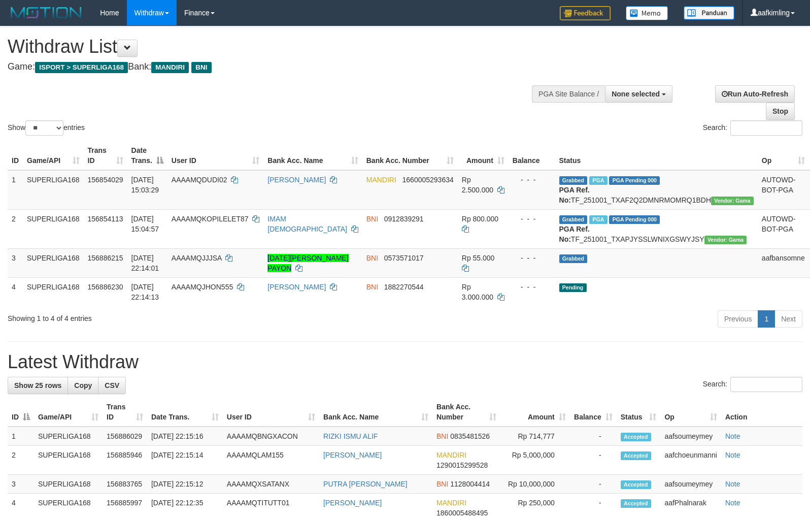 The width and height of the screenshot is (810, 518). I want to click on span: Rp 800.000, so click(480, 219).